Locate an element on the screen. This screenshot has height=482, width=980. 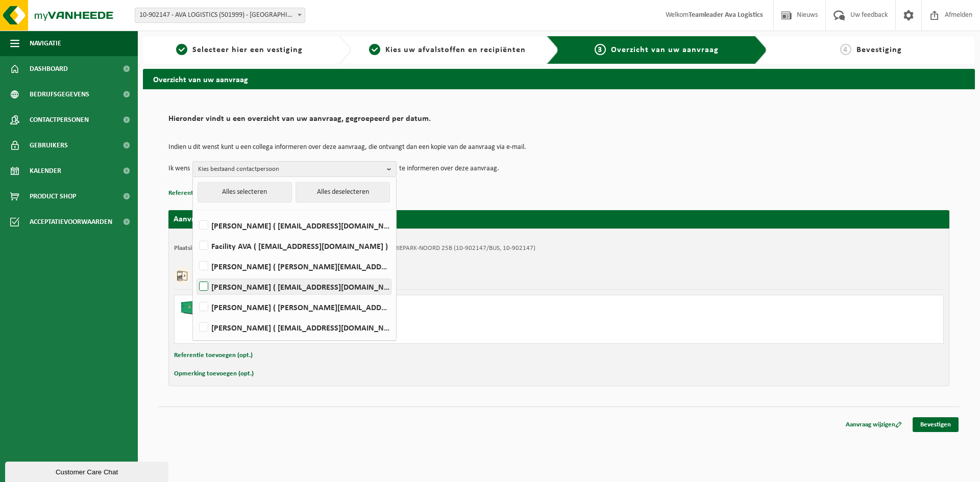
p: Indien u dit wenst kunt u een collega informeren over deze aanvraag, die ontvangt dan een kopie v... is located at coordinates (559, 148).